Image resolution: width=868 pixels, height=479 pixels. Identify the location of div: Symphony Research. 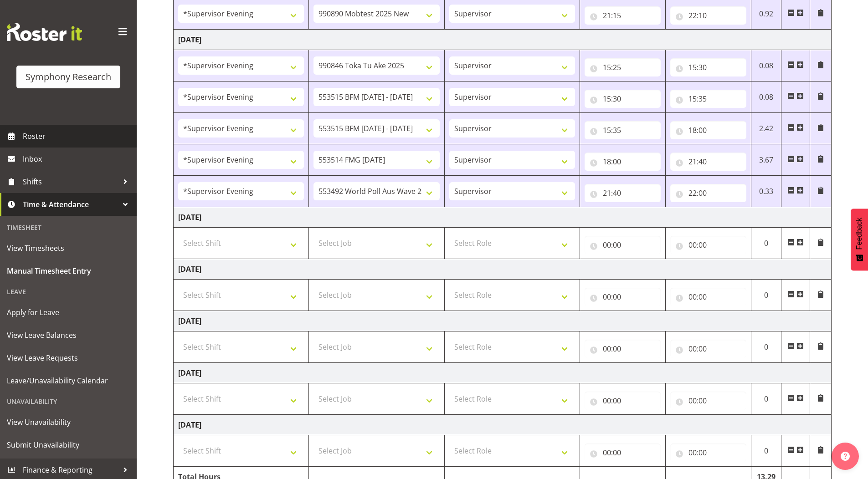
(68, 77).